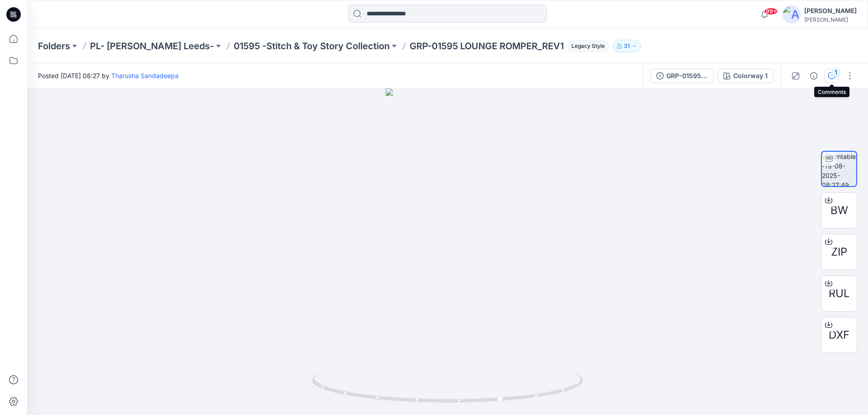 The width and height of the screenshot is (868, 415). I want to click on img: avatar, so click(792, 15).